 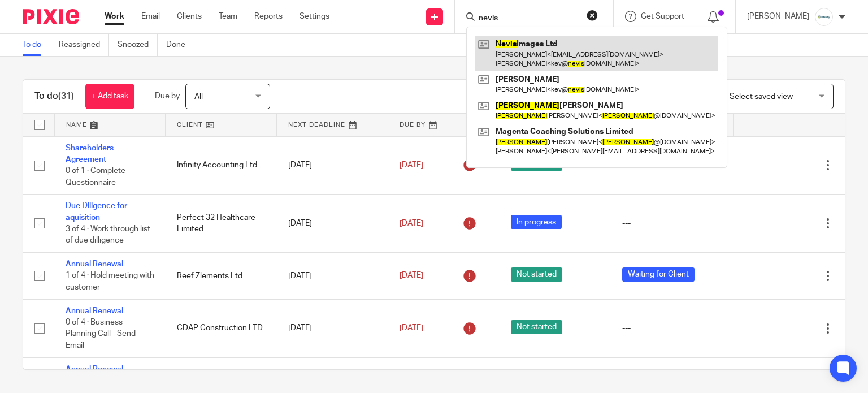 What do you see at coordinates (101, 334) in the screenshot?
I see `span: 0 of 4 · Business Planning Call - Send Email` at bounding box center [101, 334].